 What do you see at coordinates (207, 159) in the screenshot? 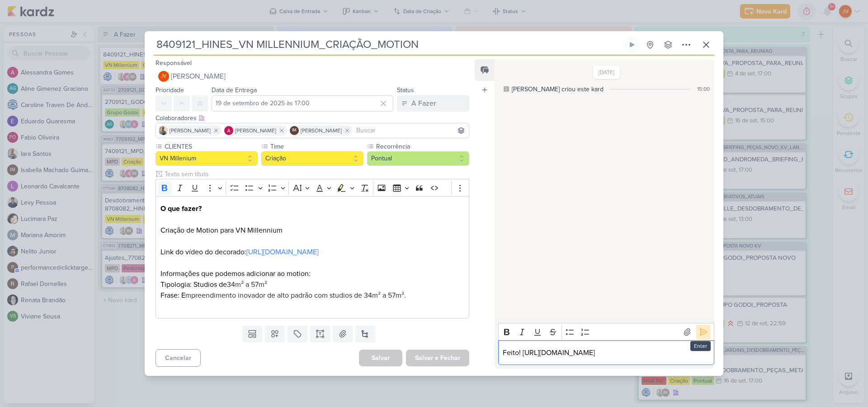
I see `button: VN Millenium` at bounding box center [207, 159].